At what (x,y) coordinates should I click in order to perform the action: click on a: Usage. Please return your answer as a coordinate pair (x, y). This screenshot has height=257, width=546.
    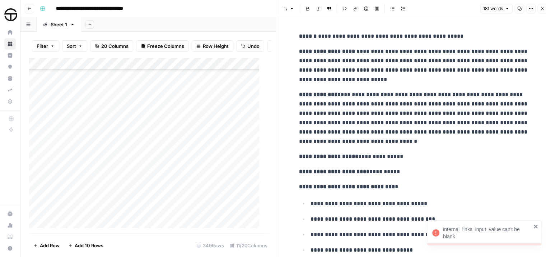
    Looking at the image, I should click on (10, 225).